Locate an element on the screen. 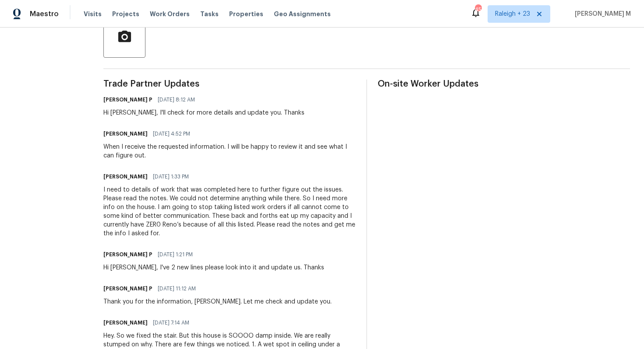 Image resolution: width=644 pixels, height=349 pixels. span: Visits is located at coordinates (93, 14).